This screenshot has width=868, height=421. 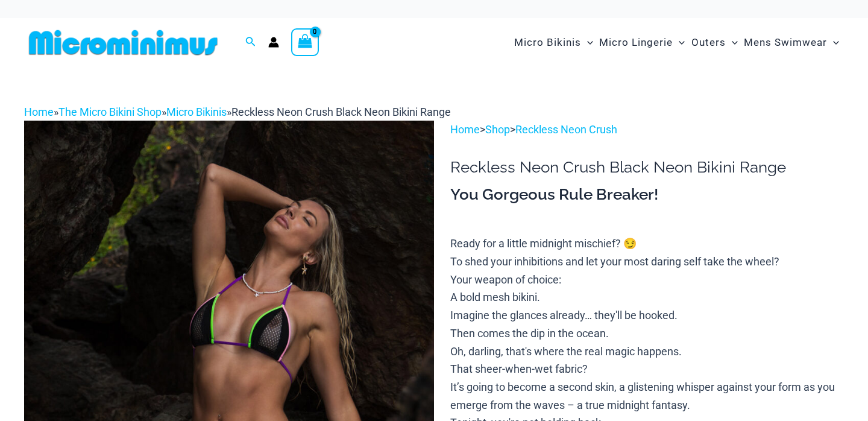 I want to click on span: Micro Bikinis, so click(x=547, y=42).